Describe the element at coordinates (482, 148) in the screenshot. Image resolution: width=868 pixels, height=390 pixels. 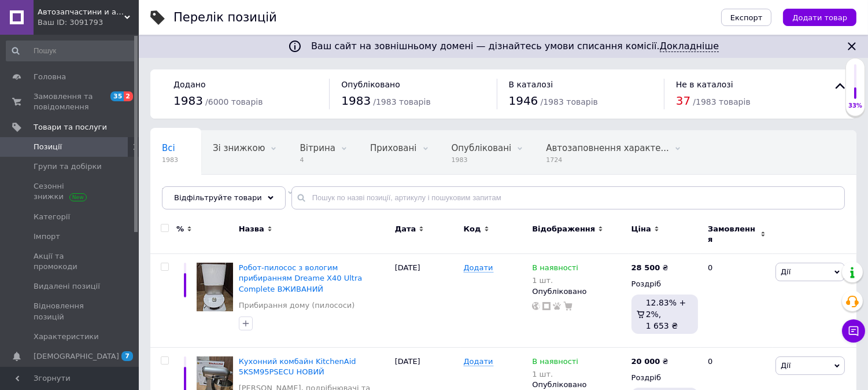
I see `span: Опубліковані` at that location.